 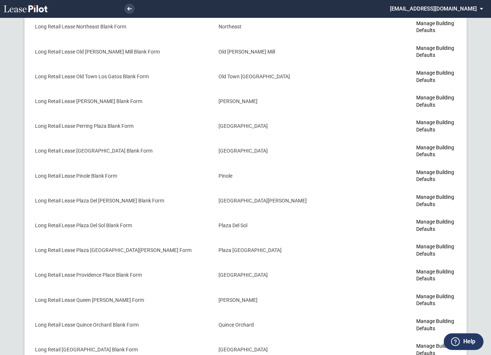 I want to click on td: Long Retail Lease Perring Plaza Blank Form, so click(x=119, y=126).